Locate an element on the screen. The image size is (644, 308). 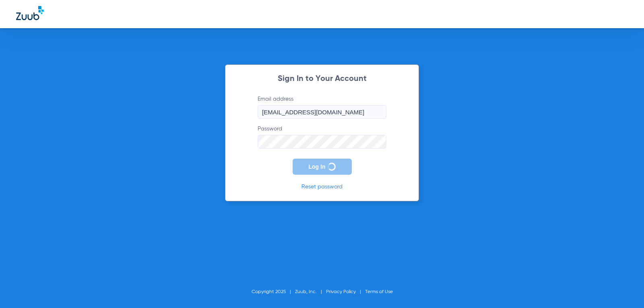
a: Reset password is located at coordinates (322, 187).